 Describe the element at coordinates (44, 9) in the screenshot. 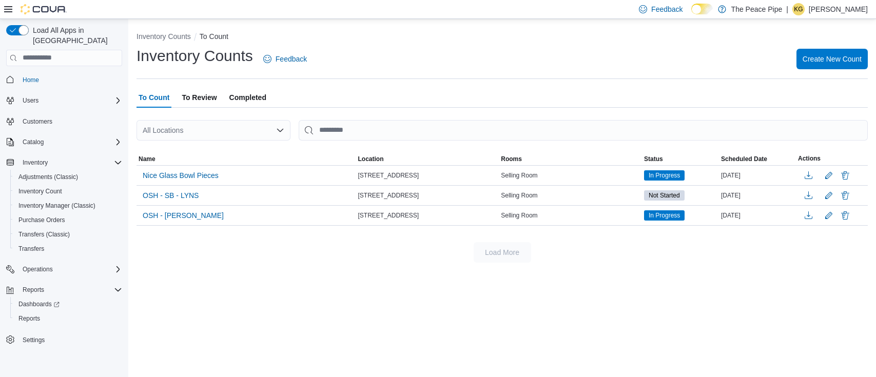

I see `img: Cova` at that location.